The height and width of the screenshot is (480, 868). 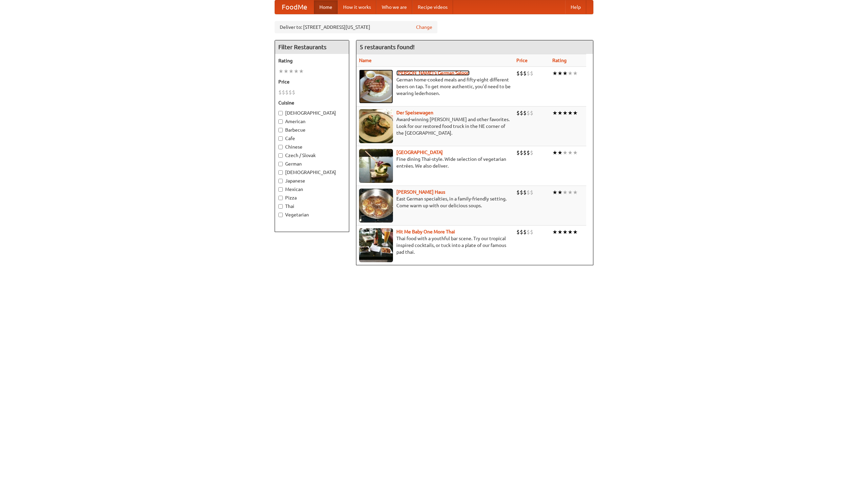 What do you see at coordinates (312, 103) in the screenshot?
I see `h5: Cuisine` at bounding box center [312, 103].